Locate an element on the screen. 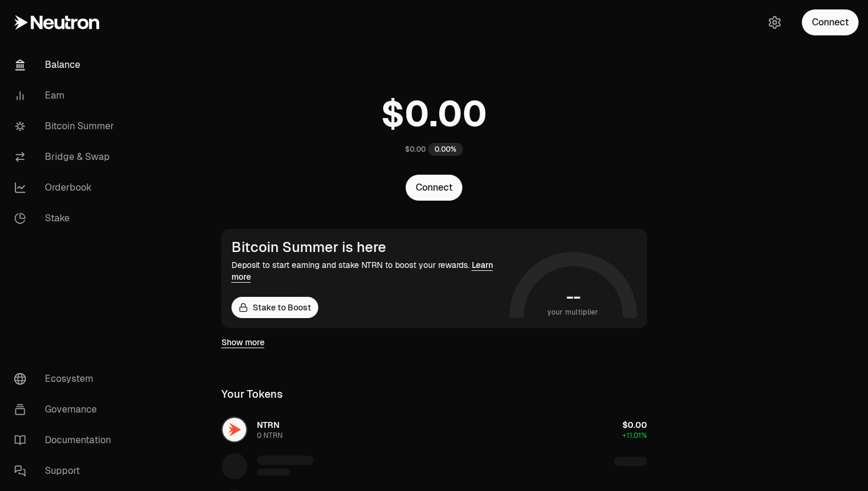 This screenshot has width=868, height=491. span: your multiplier is located at coordinates (573, 312).